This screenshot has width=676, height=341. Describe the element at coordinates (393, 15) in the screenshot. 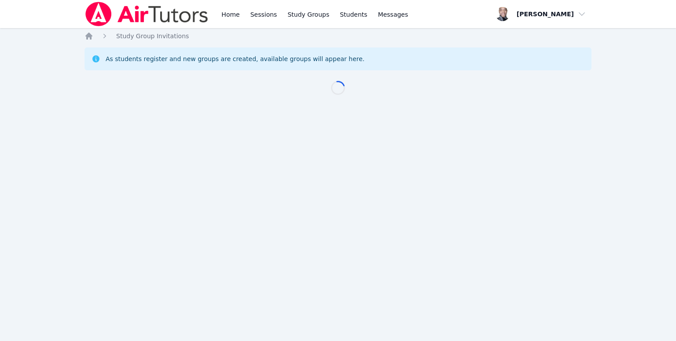

I see `span: Messages` at that location.